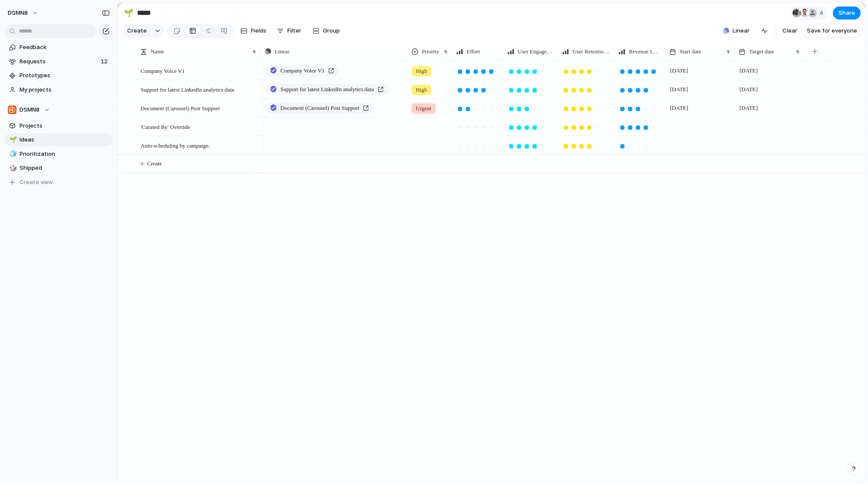 The width and height of the screenshot is (868, 484). I want to click on span: Share, so click(846, 13).